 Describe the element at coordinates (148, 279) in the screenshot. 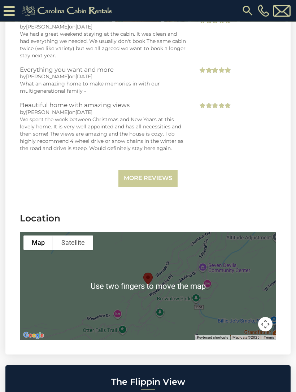

I see `div: The Flippin View` at that location.